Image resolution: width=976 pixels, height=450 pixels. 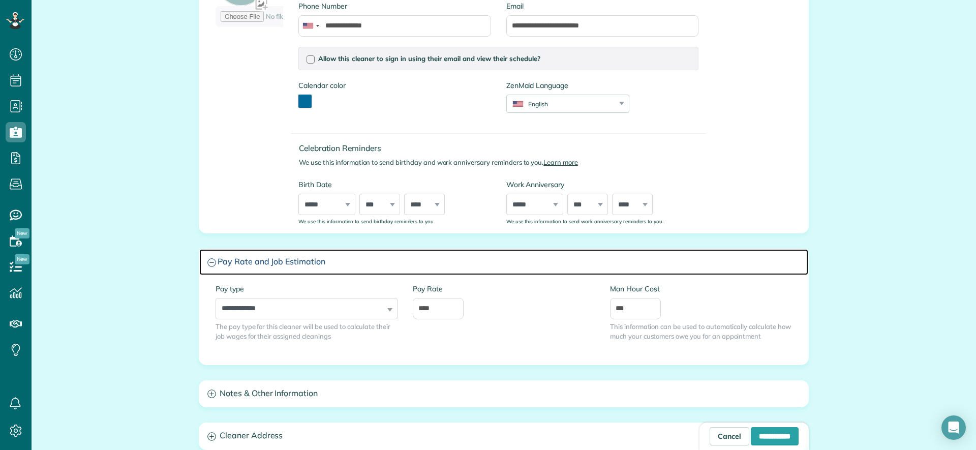 What do you see at coordinates (395, 6) in the screenshot?
I see `label: Phone Number` at bounding box center [395, 6].